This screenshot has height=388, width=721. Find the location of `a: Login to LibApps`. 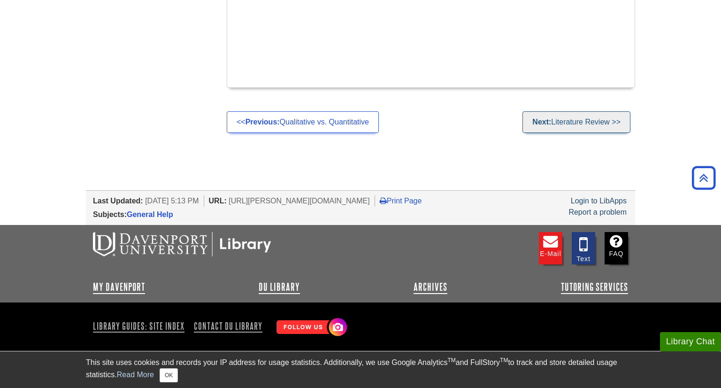

a: Login to LibApps is located at coordinates (598, 200).